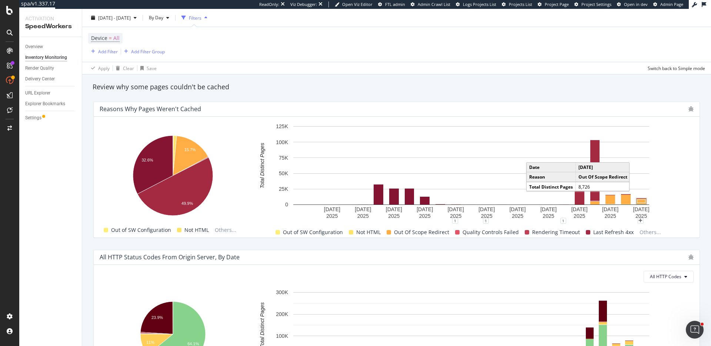 The height and width of the screenshot is (346, 711). I want to click on button: All HTTP Codes, so click(669, 277).